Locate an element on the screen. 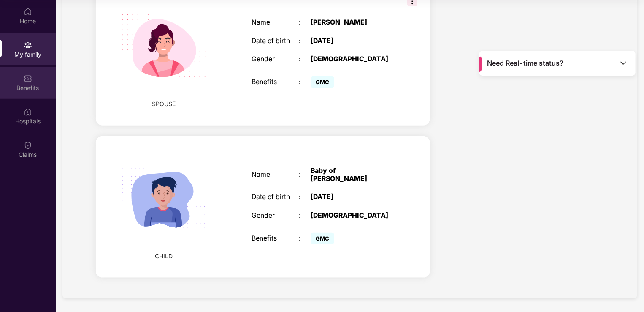  img: svg+xml;base64,PHN2ZyB3aWR0aD0iMjAiIGhlaWdodD0iMjAiIHZpZXdCb3g9IjAgMCAyMCAyMCIgZmlsbD0ibm9uZSIgeG... is located at coordinates (28, 45).